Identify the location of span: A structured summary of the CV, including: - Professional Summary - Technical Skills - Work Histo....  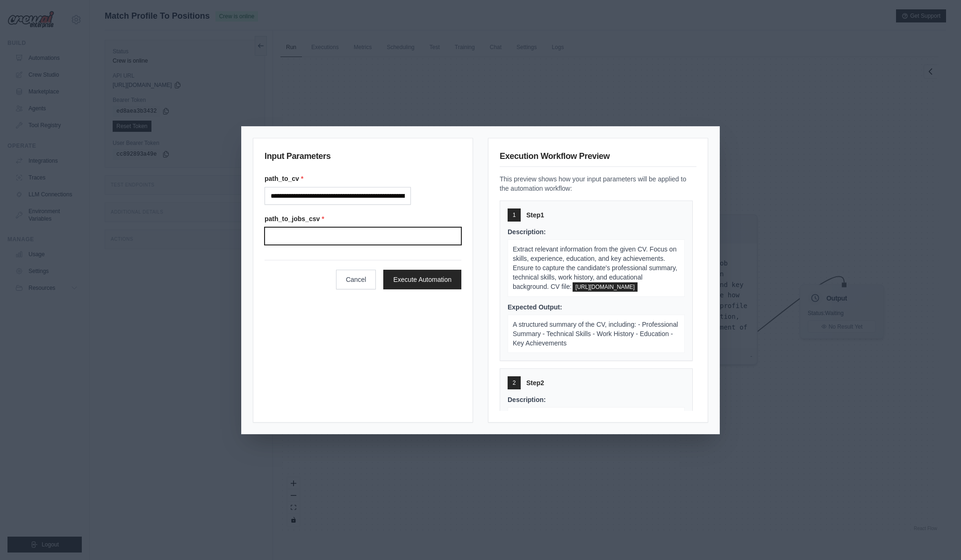
(596, 334).